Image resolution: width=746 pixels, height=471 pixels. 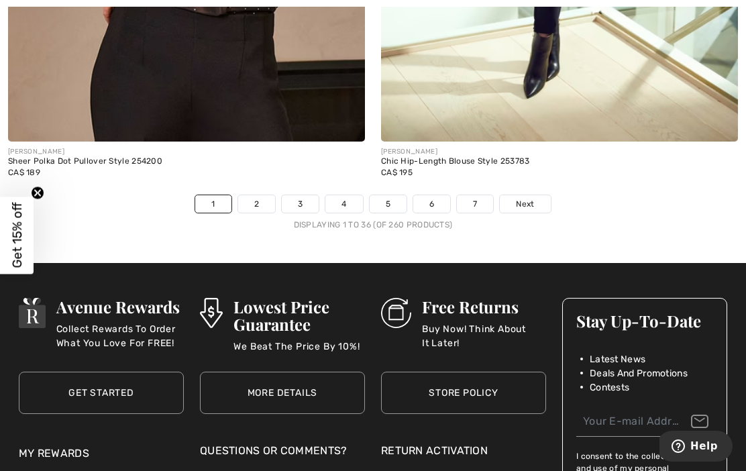 What do you see at coordinates (388, 204) in the screenshot?
I see `a: 5` at bounding box center [388, 204].